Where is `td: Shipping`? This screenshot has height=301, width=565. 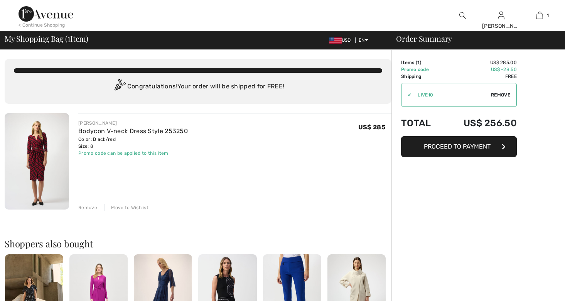
td: Shipping is located at coordinates (422, 76).